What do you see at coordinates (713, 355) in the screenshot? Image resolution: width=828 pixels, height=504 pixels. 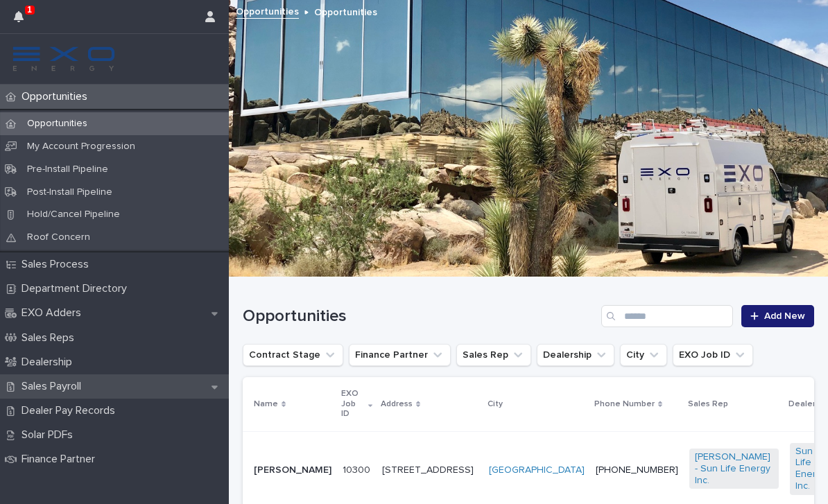 I see `button: EXO Job ID` at bounding box center [713, 355].